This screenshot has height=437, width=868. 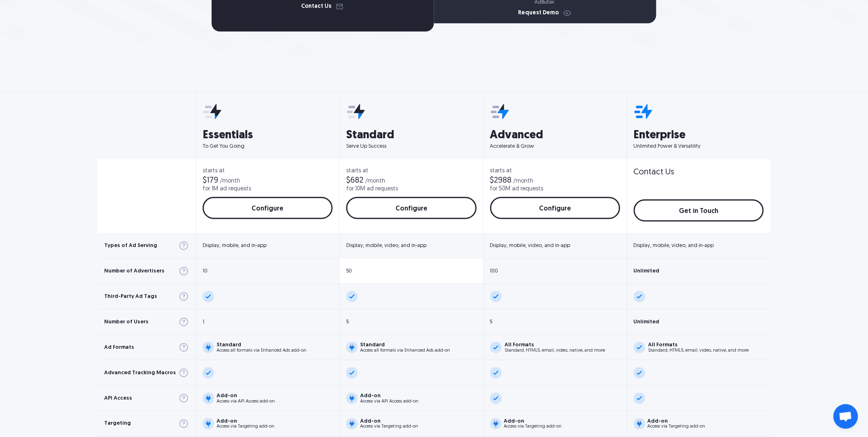 I want to click on p: To Get You Going, so click(x=267, y=147).